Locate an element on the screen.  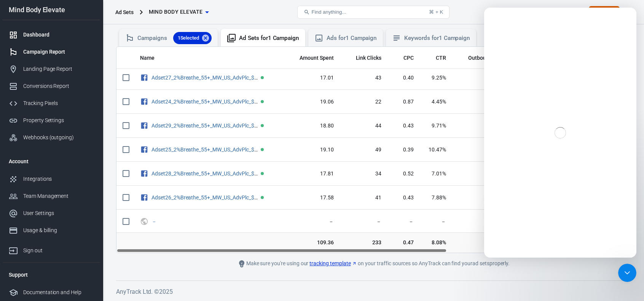
span: 35 is located at coordinates (484, 221).